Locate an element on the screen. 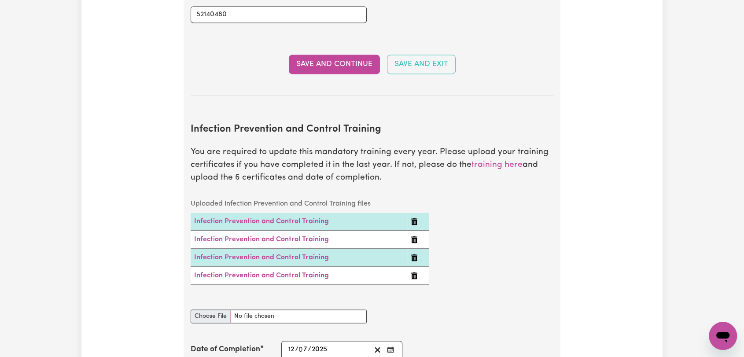 This screenshot has height=357, width=744. label: Date of Completion is located at coordinates (225, 350).